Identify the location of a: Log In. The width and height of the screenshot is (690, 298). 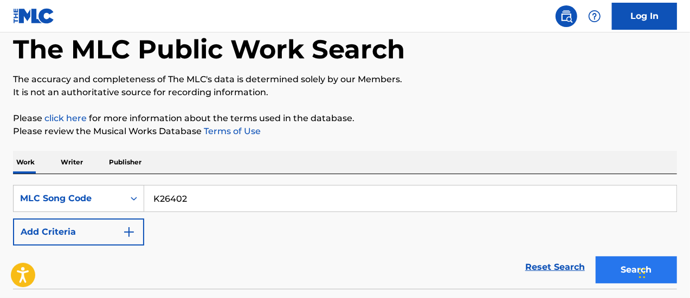
(644, 16).